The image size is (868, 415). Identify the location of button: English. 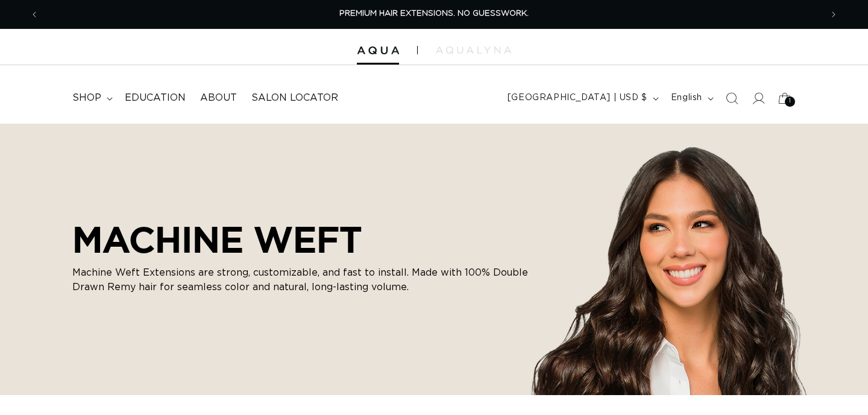
(691, 98).